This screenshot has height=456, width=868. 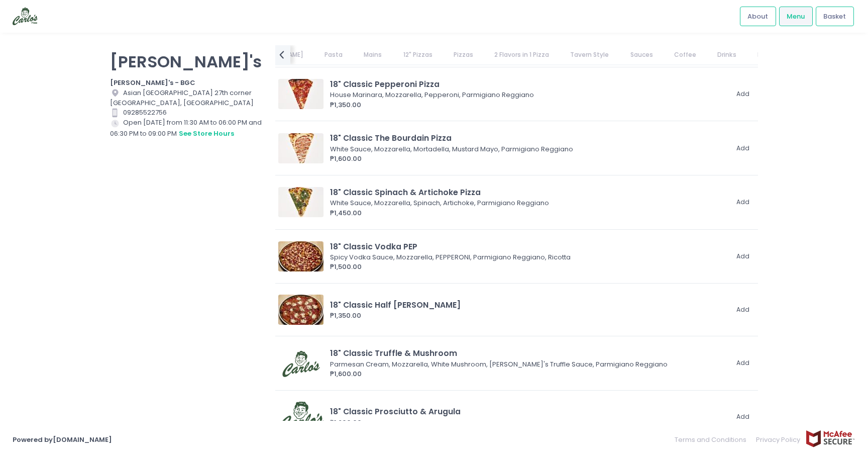 I want to click on img: 18" Classic The Bourdain Pizza, so click(x=301, y=148).